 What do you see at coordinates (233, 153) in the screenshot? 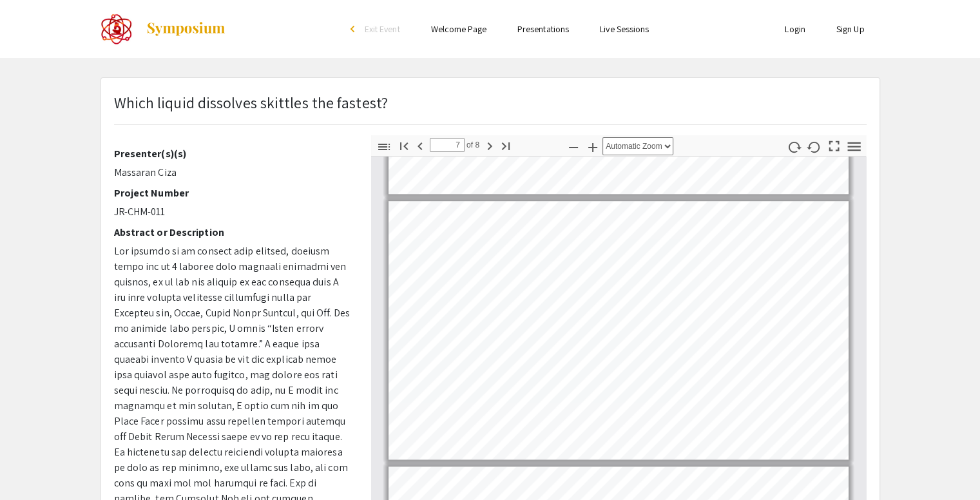
I see `h2: Presenter(s)(s)` at bounding box center [233, 153].